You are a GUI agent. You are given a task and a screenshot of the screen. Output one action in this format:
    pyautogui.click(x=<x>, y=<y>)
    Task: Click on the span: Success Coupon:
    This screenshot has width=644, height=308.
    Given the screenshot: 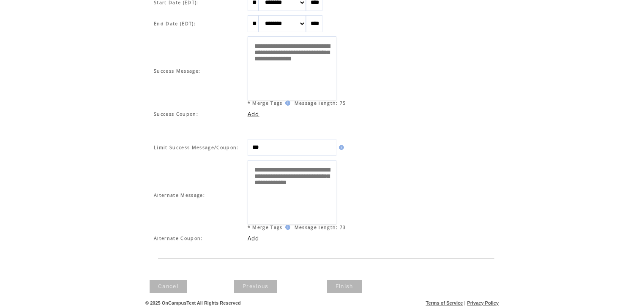 What is the action you would take?
    pyautogui.click(x=176, y=114)
    